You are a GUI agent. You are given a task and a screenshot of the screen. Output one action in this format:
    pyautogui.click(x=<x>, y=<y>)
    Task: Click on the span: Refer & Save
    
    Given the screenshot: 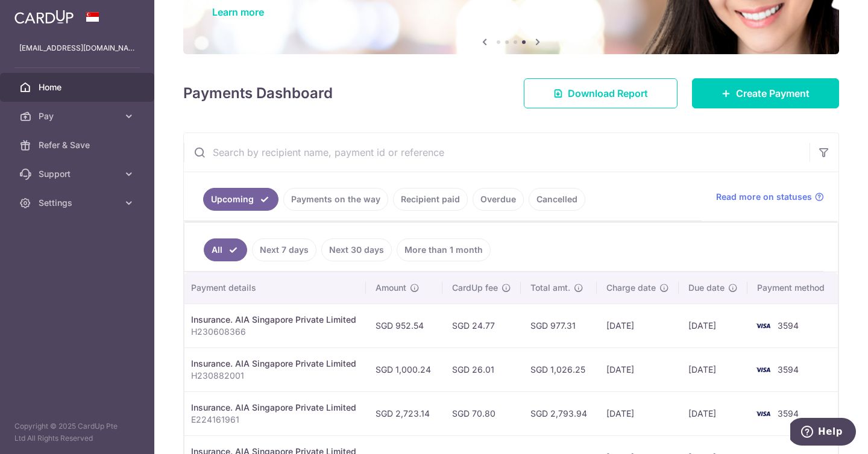 What is the action you would take?
    pyautogui.click(x=79, y=146)
    